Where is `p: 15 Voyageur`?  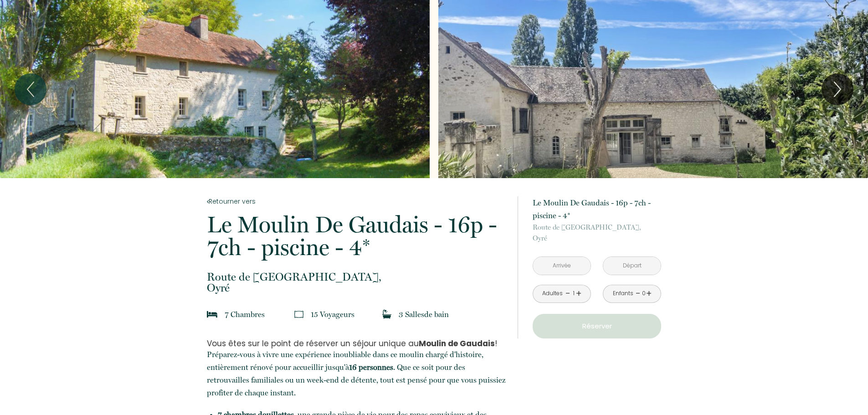 p: 15 Voyageur is located at coordinates (333, 315).